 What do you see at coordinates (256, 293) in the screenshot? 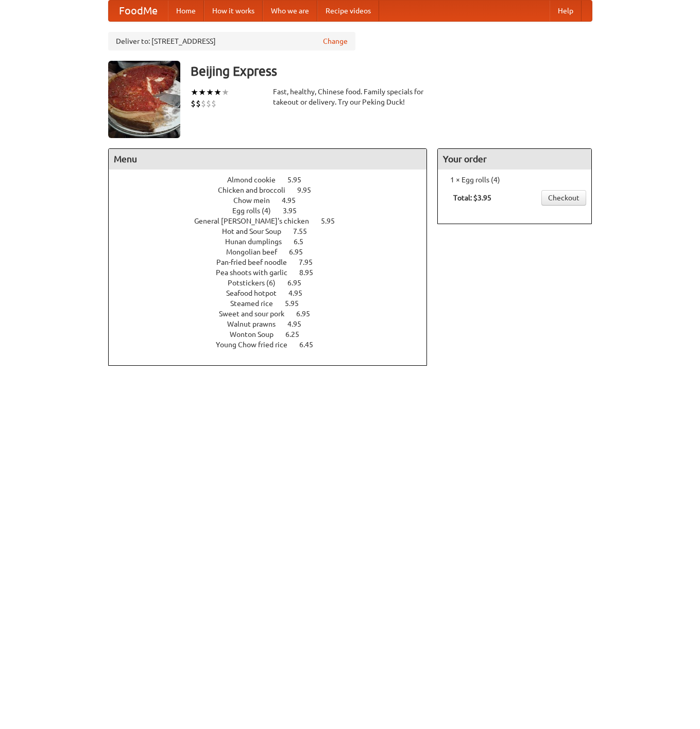
I see `span: Seafood hotpot` at bounding box center [256, 293].